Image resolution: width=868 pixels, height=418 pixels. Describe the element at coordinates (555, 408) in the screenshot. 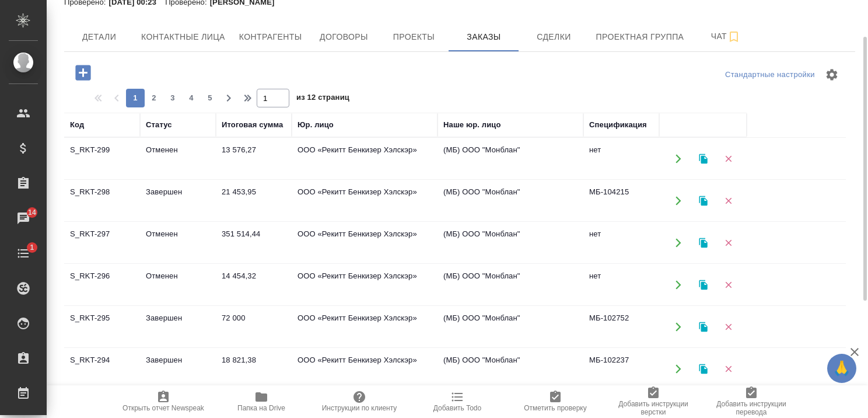

I see `span: Отметить проверку` at that location.